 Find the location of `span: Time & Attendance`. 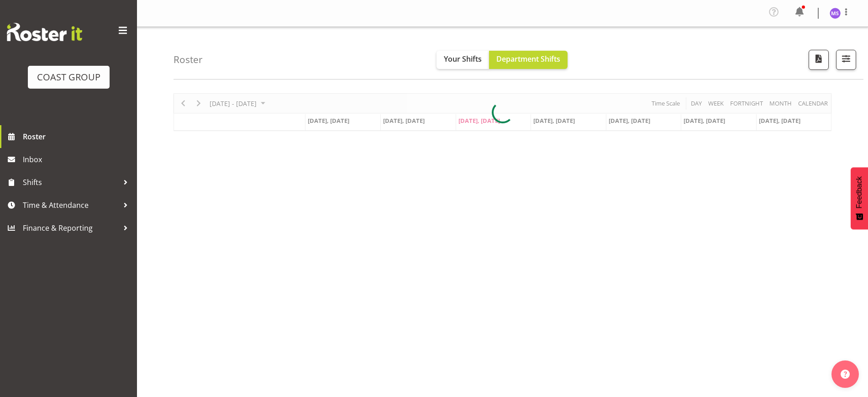

span: Time & Attendance is located at coordinates (71, 205).